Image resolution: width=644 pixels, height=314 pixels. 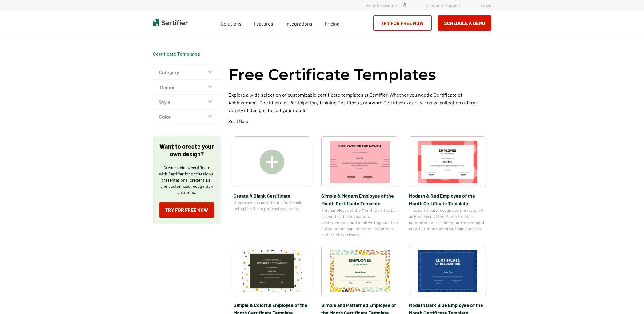 What do you see at coordinates (447, 271) in the screenshot?
I see `img: Modern Dark Blue Employee of the Month Certificate Template` at bounding box center [447, 271].